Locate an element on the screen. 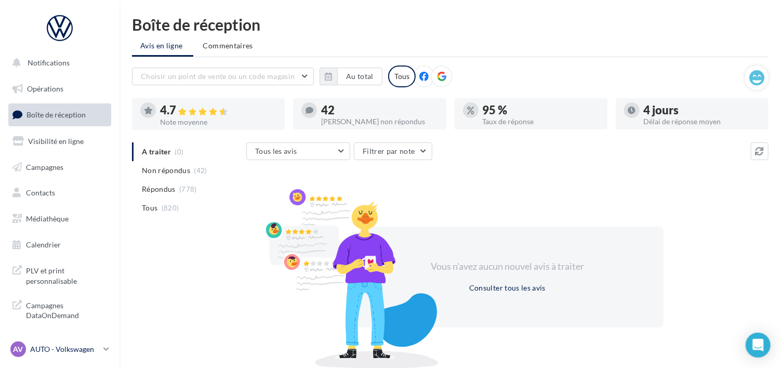 The image size is (781, 368). span: PLV et print personnalisable is located at coordinates (67, 274).